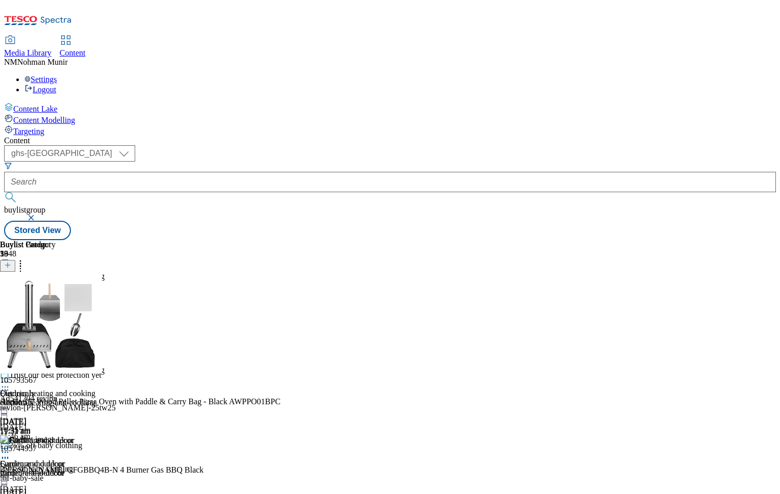 This screenshot has width=780, height=494. What do you see at coordinates (41, 79) in the screenshot?
I see `a: Settings` at bounding box center [41, 79].